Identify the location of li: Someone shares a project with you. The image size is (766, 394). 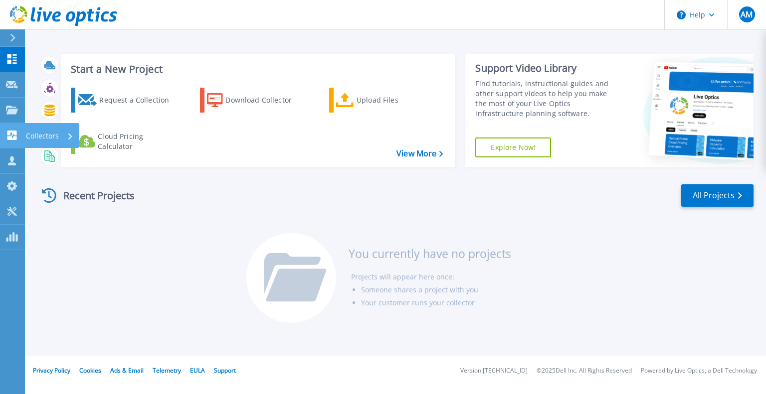
(436, 290).